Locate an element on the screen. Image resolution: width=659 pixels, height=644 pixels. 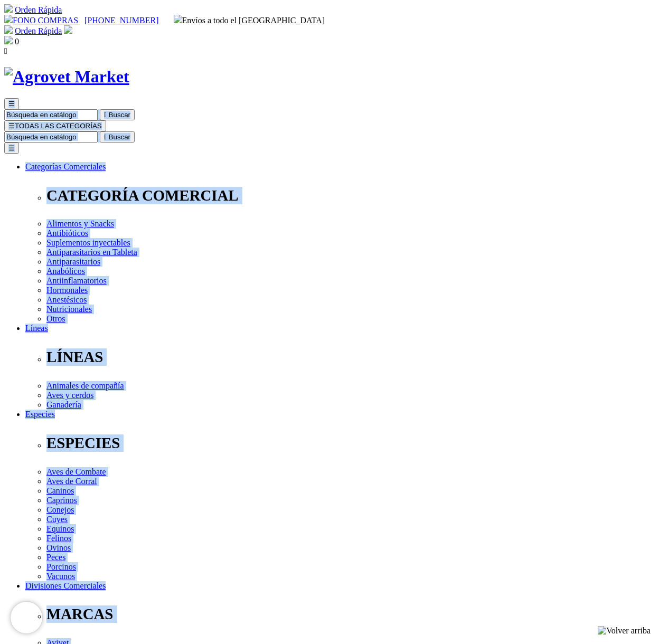
span: Porcinos is located at coordinates (61, 567).